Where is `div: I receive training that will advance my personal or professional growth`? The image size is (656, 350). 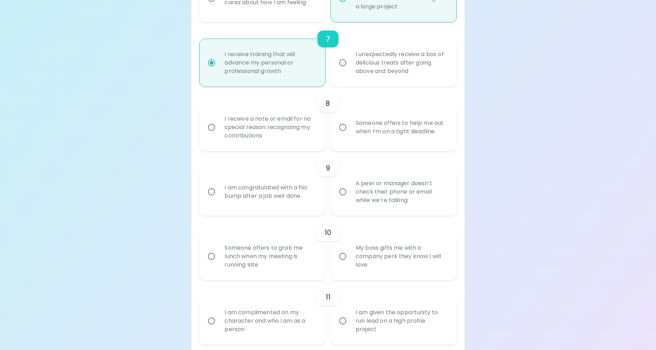 div: I receive training that will advance my personal or professional growth is located at coordinates (270, 63).